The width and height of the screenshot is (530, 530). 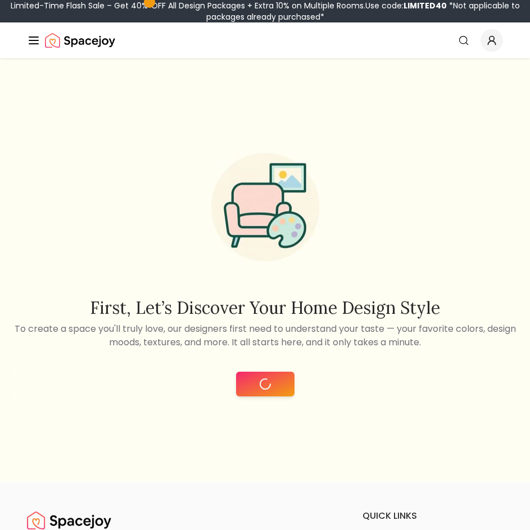 What do you see at coordinates (264, 336) in the screenshot?
I see `p: To create a space you'll truly love, our designers first need to understand your taste — your fav...` at bounding box center [264, 336].